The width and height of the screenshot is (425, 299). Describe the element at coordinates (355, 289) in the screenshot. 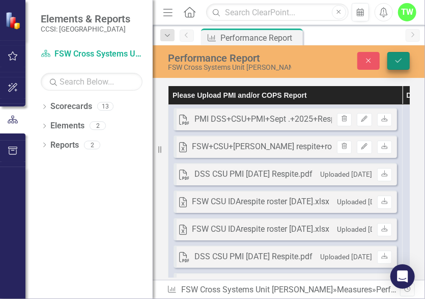

I see `a: Measures` at that location.